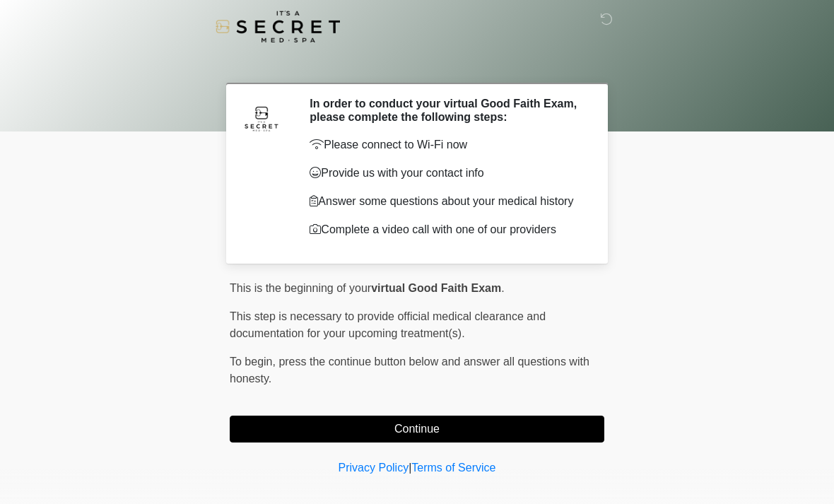 Image resolution: width=834 pixels, height=504 pixels. Describe the element at coordinates (300, 288) in the screenshot. I see `span: This is the beginning of your` at that location.